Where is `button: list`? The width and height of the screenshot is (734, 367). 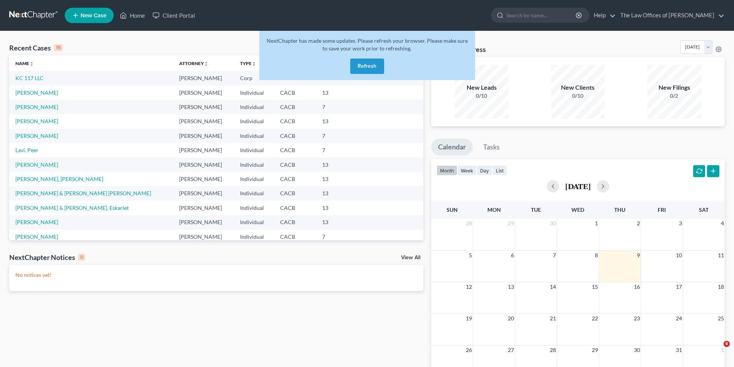
button: list is located at coordinates (500, 170).